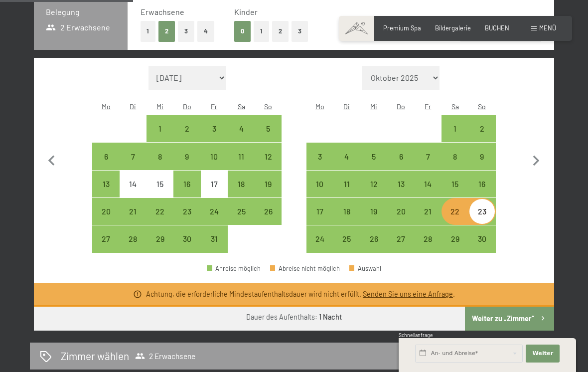 Image resolution: width=588 pixels, height=372 pixels. I want to click on div: 17, so click(320, 220).